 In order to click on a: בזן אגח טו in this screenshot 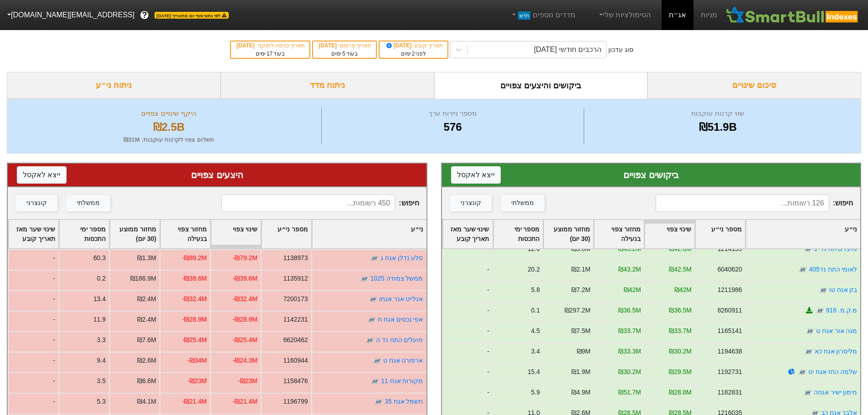, I will do `click(843, 290)`.